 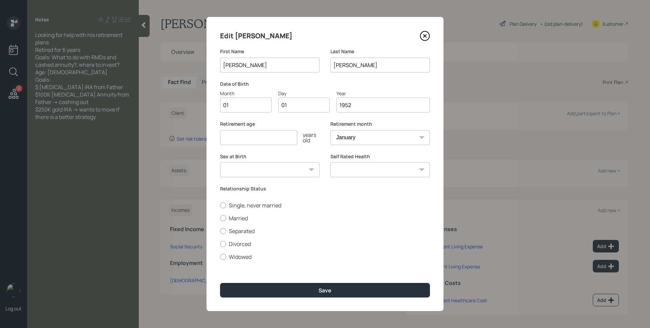 I want to click on input: Year, so click(x=383, y=105).